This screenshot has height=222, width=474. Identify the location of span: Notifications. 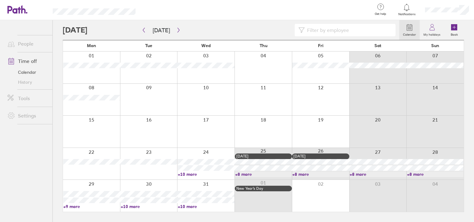
(407, 14).